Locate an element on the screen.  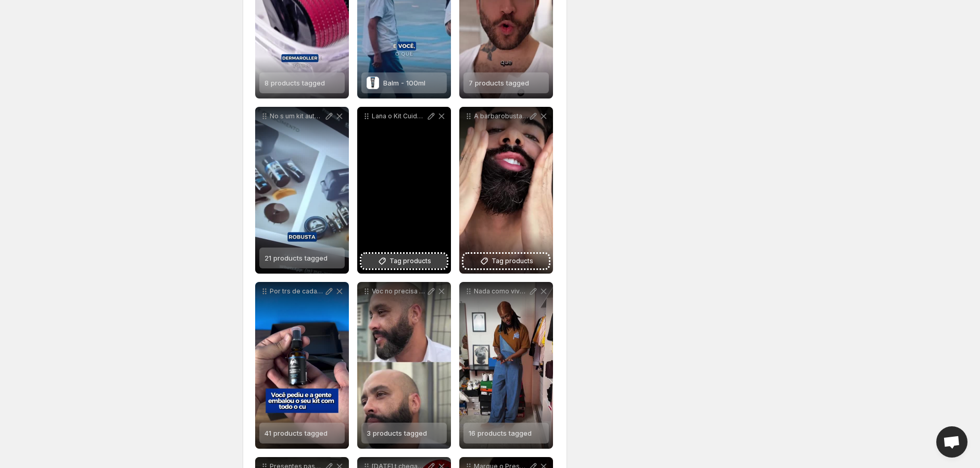
span: 7 products tagged is located at coordinates (499, 83).